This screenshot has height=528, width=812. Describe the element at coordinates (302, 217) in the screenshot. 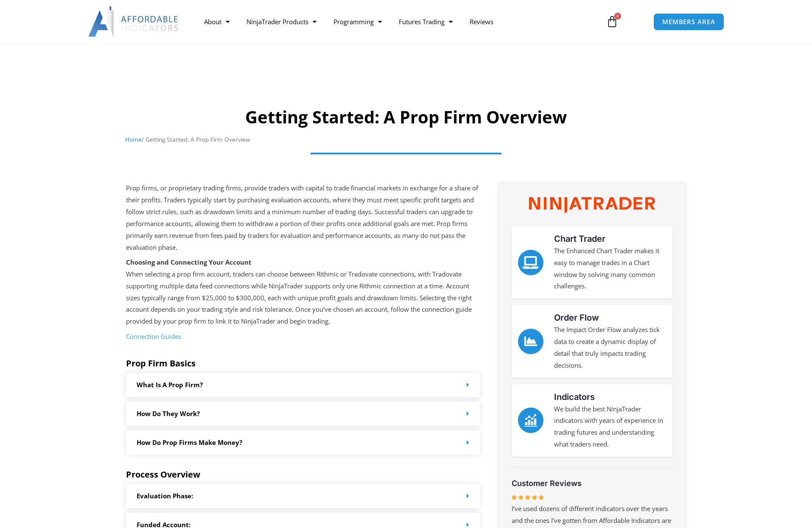

I see `p: Prop firms, or proprietary trading firms, provide traders with capital to trade financial markets...` at that location.